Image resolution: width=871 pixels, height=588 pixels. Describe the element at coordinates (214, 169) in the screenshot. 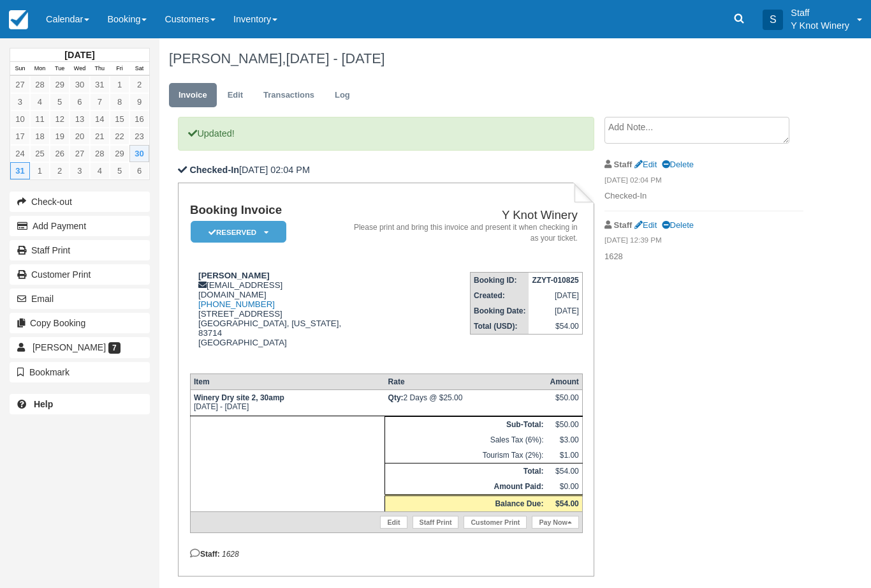

I see `b: Checked-In` at that location.